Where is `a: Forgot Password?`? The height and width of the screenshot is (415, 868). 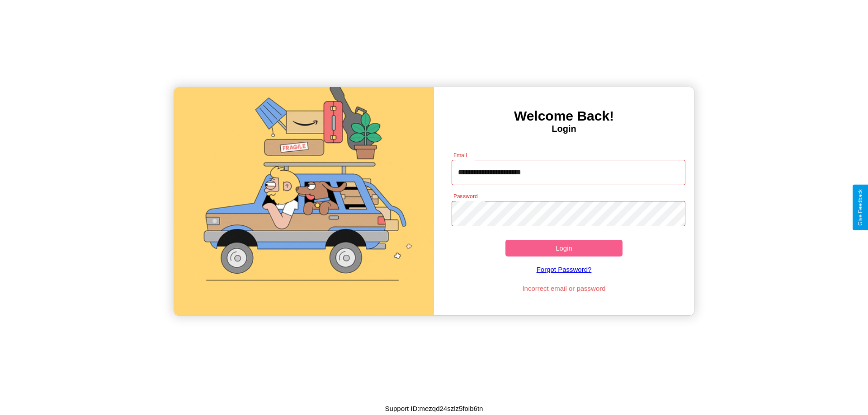 a: Forgot Password? is located at coordinates (564, 269).